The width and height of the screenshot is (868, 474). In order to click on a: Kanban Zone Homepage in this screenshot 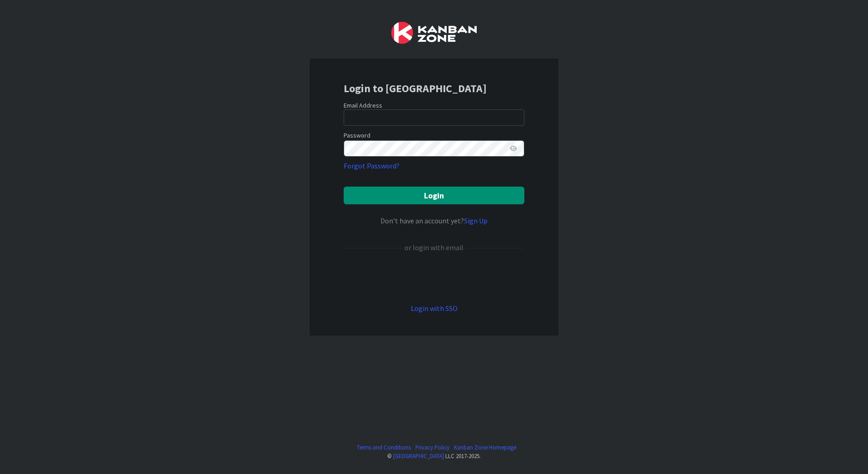, I will do `click(485, 447)`.